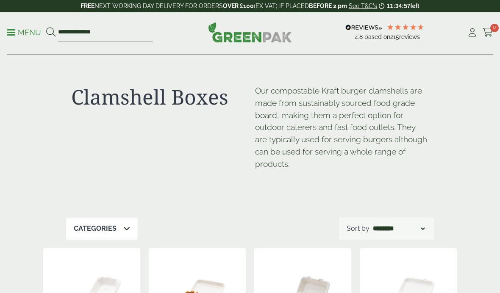 Image resolution: width=500 pixels, height=293 pixels. What do you see at coordinates (238, 6) in the screenshot?
I see `strong: OVER £100` at bounding box center [238, 6].